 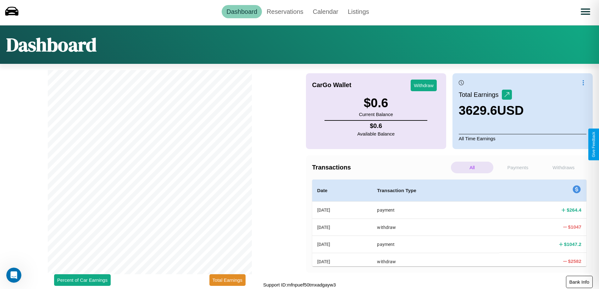 What do you see at coordinates (594, 144) in the screenshot?
I see `div: Give Feedback` at bounding box center [594, 144].